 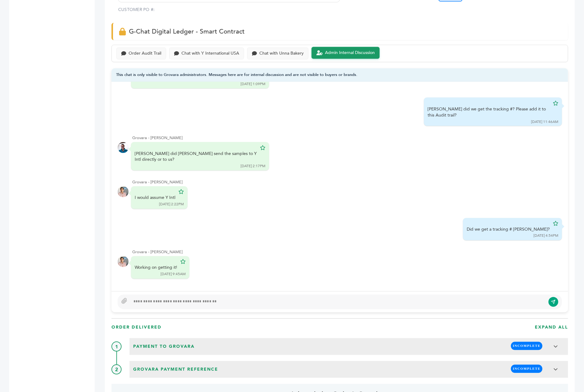 I want to click on div: Order Audit Trail, so click(x=145, y=53).